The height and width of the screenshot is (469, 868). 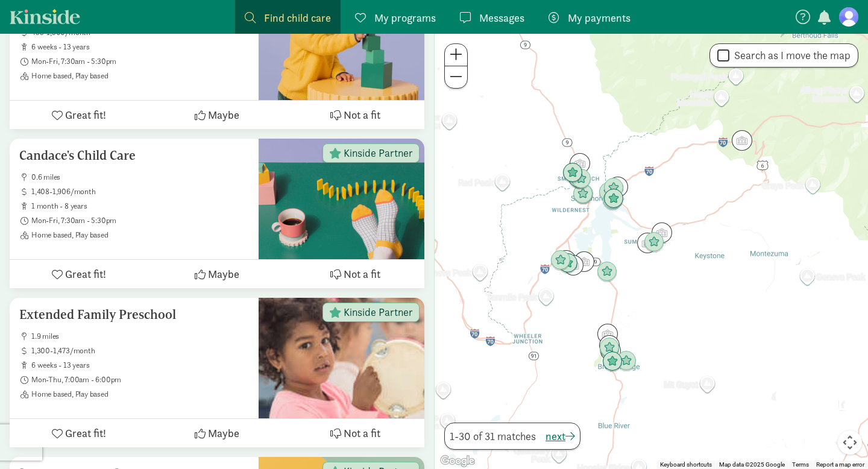 I want to click on span: next, so click(x=560, y=435).